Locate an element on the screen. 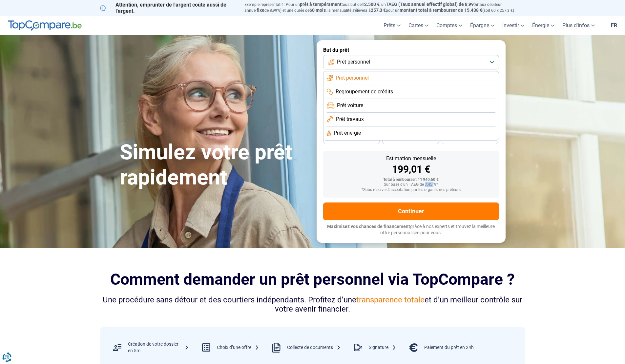  a: Plus d'infos is located at coordinates (578, 25).